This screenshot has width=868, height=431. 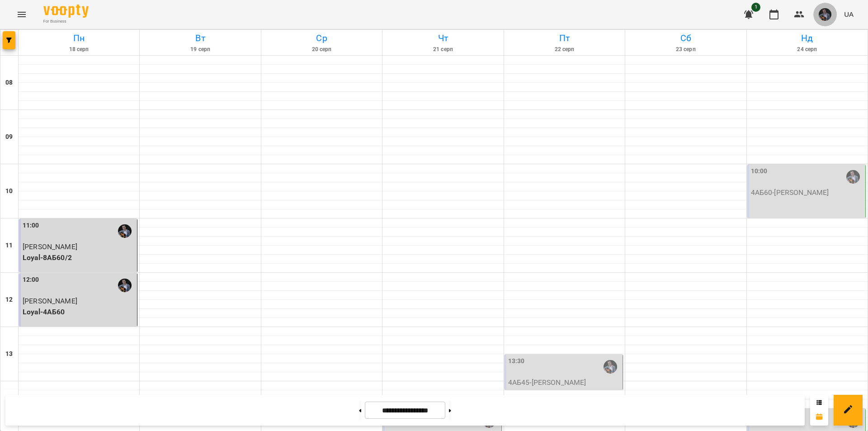 What do you see at coordinates (9, 354) in the screenshot?
I see `h6: 13` at bounding box center [9, 354].